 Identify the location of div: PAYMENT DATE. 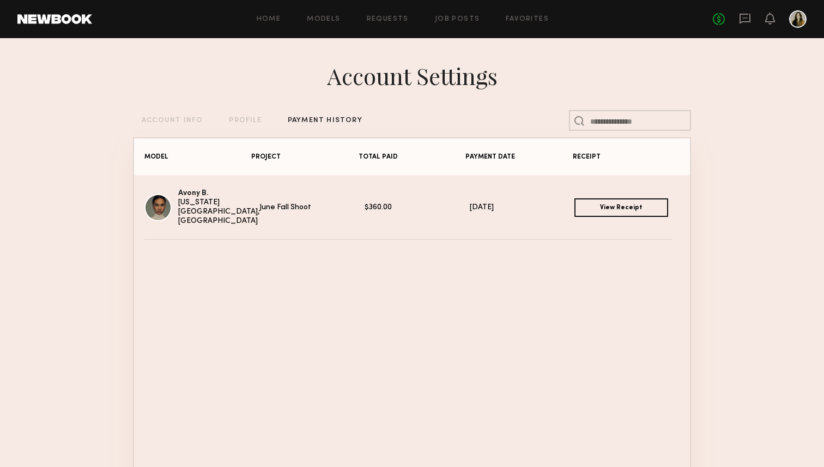
(519, 157).